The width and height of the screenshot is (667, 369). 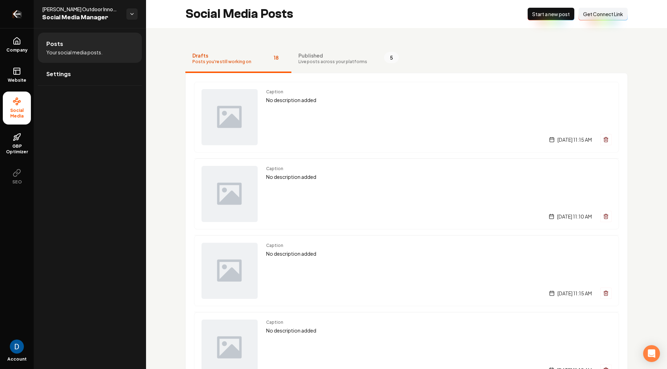 What do you see at coordinates (276, 58) in the screenshot?
I see `span: 18` at bounding box center [276, 58].